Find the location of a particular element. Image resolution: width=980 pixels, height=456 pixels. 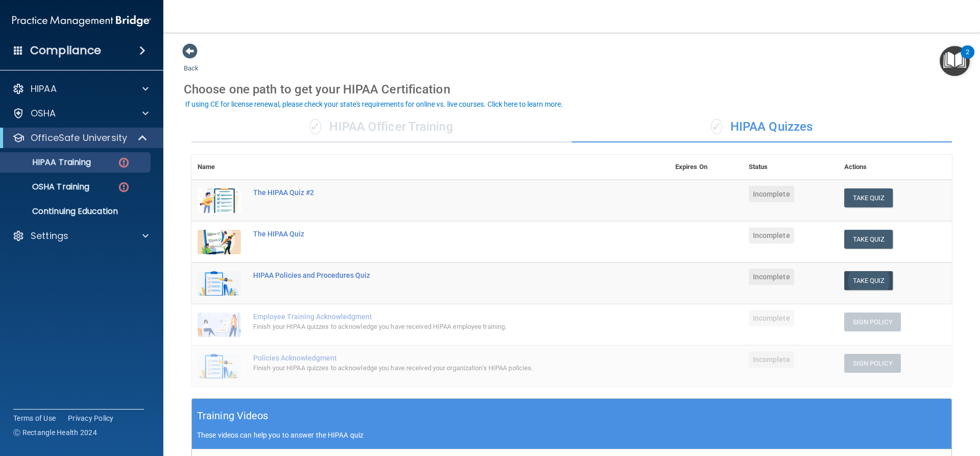

th: Actions is located at coordinates (894, 167).